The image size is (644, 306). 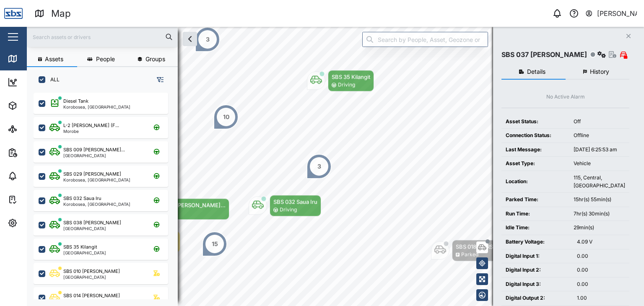 What do you see at coordinates (599, 199) in the screenshot?
I see `div: 15hr(s) 55min(s)` at bounding box center [599, 199].